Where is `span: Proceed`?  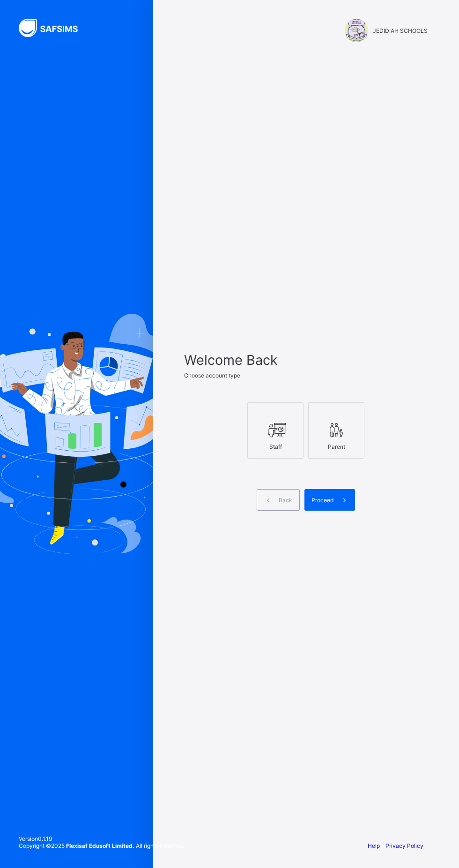 span: Proceed is located at coordinates (322, 500).